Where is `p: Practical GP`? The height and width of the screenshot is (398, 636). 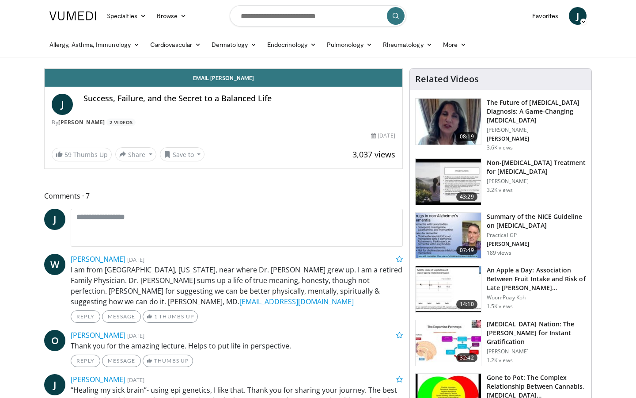 p: Practical GP is located at coordinates (537, 235).